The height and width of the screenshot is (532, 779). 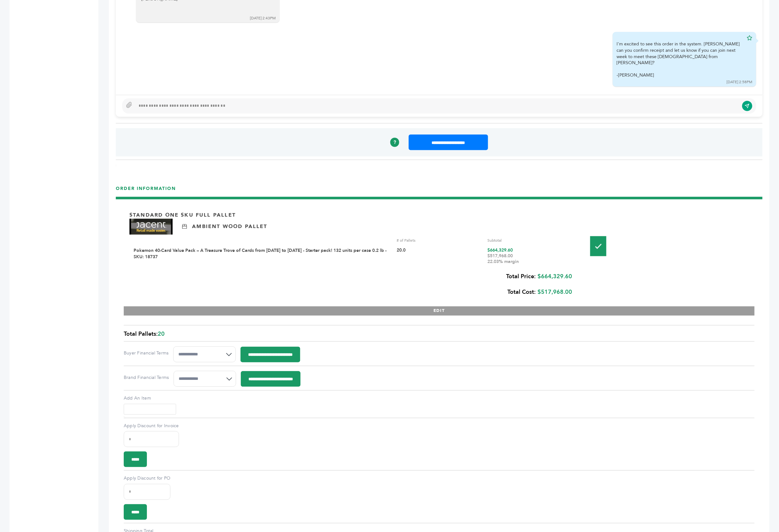 I want to click on label: Apply Discount for Invoice, so click(x=151, y=426).